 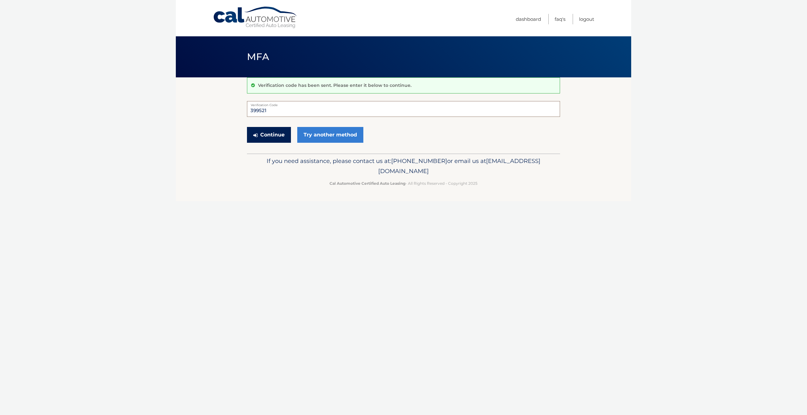 I want to click on strong: Cal Automotive Certified Auto Leasing, so click(x=367, y=183).